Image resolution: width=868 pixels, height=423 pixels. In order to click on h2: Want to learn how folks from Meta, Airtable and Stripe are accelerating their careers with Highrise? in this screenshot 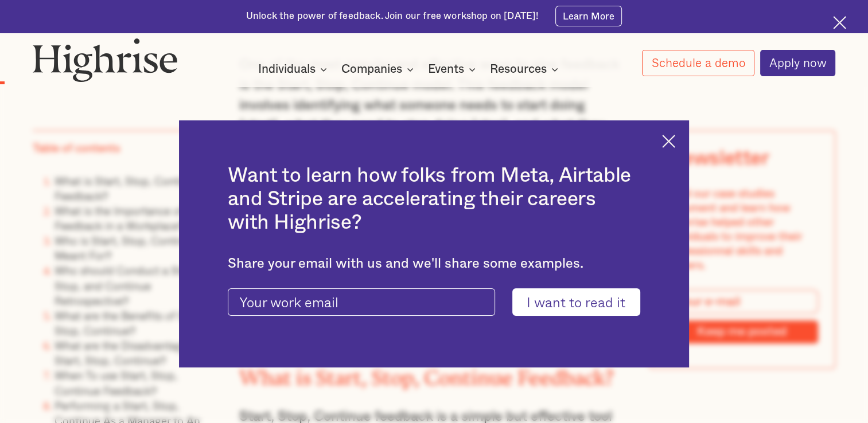, I will do `click(434, 199)`.